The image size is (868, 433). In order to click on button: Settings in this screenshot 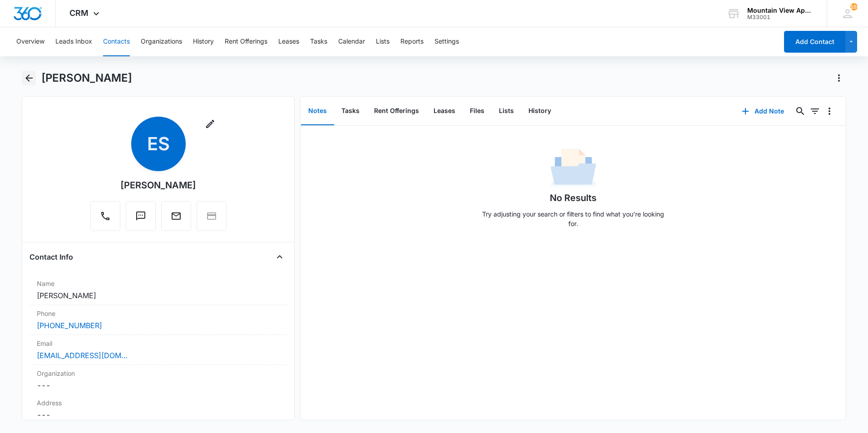, I will do `click(446, 42)`.